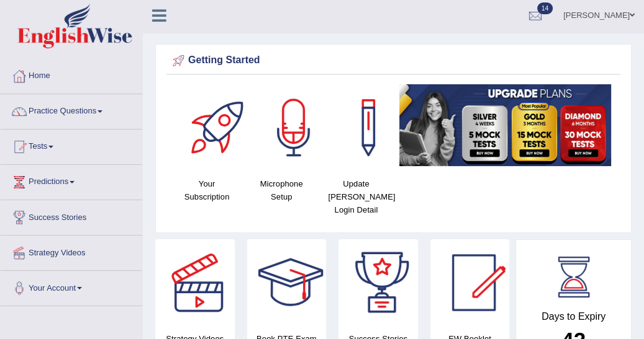  What do you see at coordinates (72, 180) in the screenshot?
I see `a: Predictions` at bounding box center [72, 180].